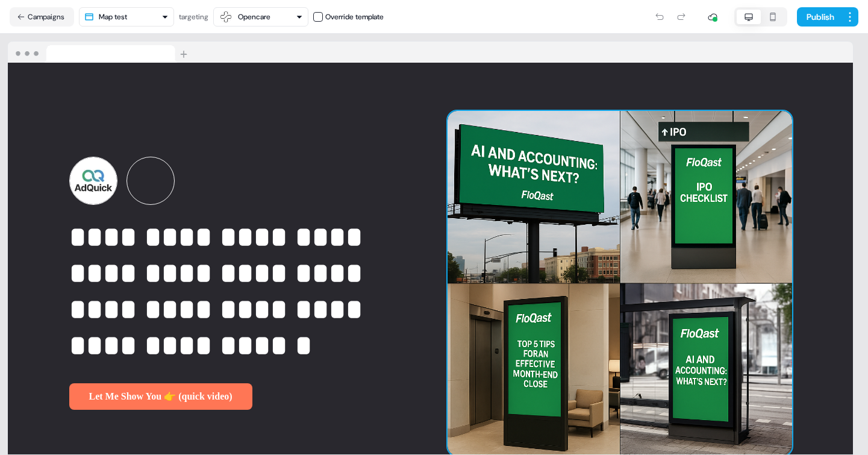 This screenshot has width=868, height=455. What do you see at coordinates (113, 17) in the screenshot?
I see `div: Map test` at bounding box center [113, 17].